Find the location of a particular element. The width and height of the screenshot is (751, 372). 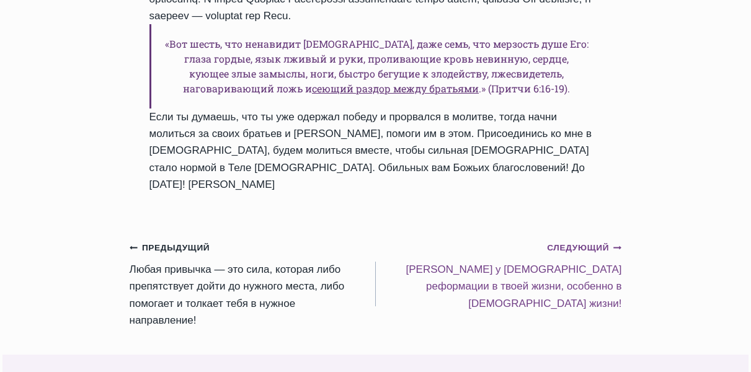

small: Предыдущий is located at coordinates (170, 248).